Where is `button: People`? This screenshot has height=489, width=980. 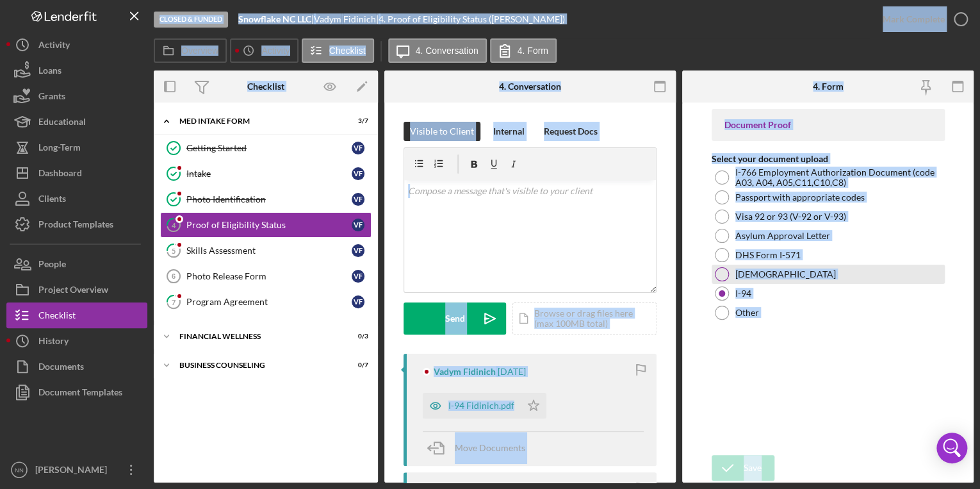 button: People is located at coordinates (77, 264).